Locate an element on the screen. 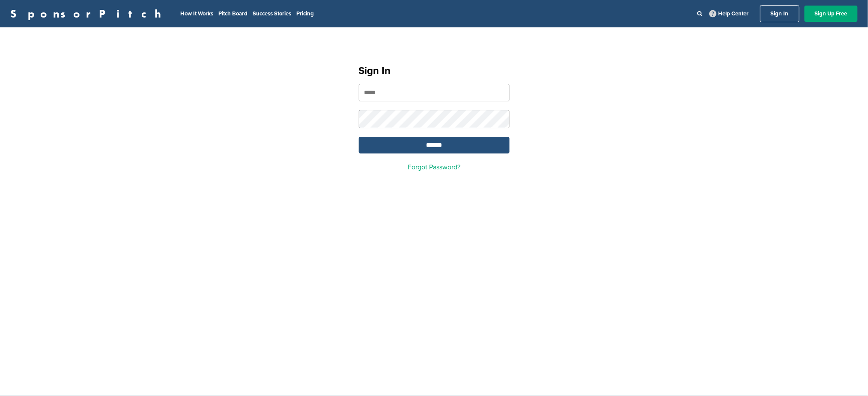  a: Sign In is located at coordinates (780, 14).